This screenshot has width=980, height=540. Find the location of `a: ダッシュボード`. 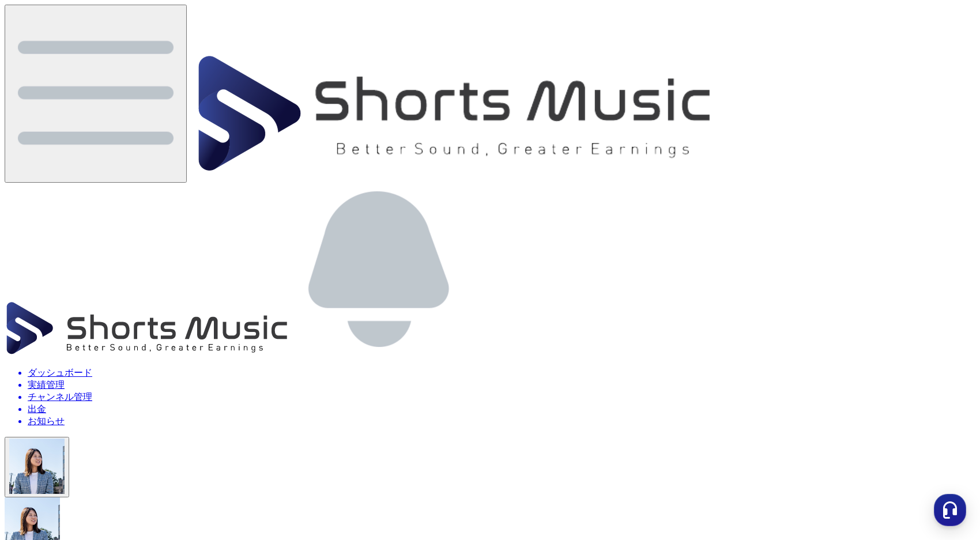

a: ダッシュボード is located at coordinates (501, 373).